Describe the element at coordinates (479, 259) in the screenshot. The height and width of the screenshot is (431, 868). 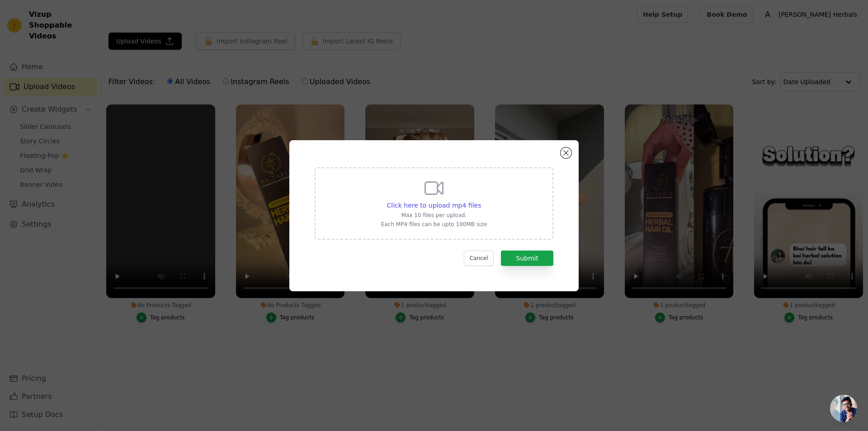
I see `button: Cancel` at that location.